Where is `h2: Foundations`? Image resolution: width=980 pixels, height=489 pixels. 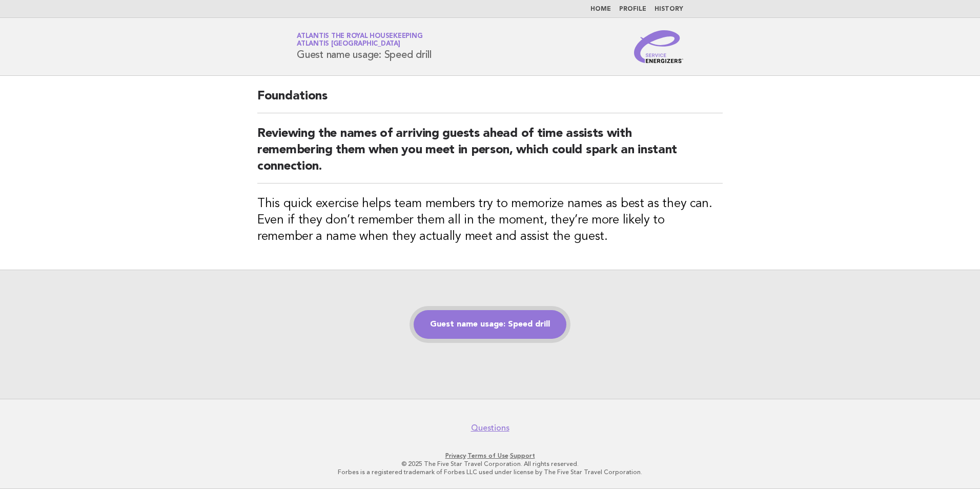
h2: Foundations is located at coordinates (490, 101).